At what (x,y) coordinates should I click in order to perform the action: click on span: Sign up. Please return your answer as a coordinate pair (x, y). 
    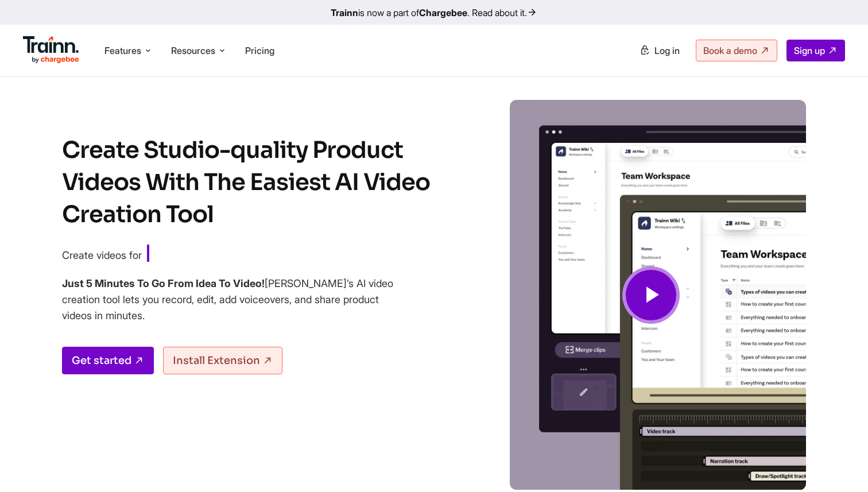
    Looking at the image, I should click on (809, 51).